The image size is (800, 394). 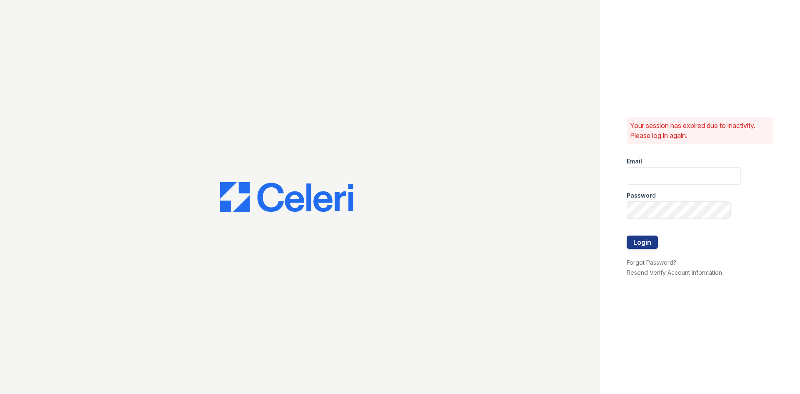 What do you see at coordinates (634, 161) in the screenshot?
I see `label: Email` at bounding box center [634, 161].